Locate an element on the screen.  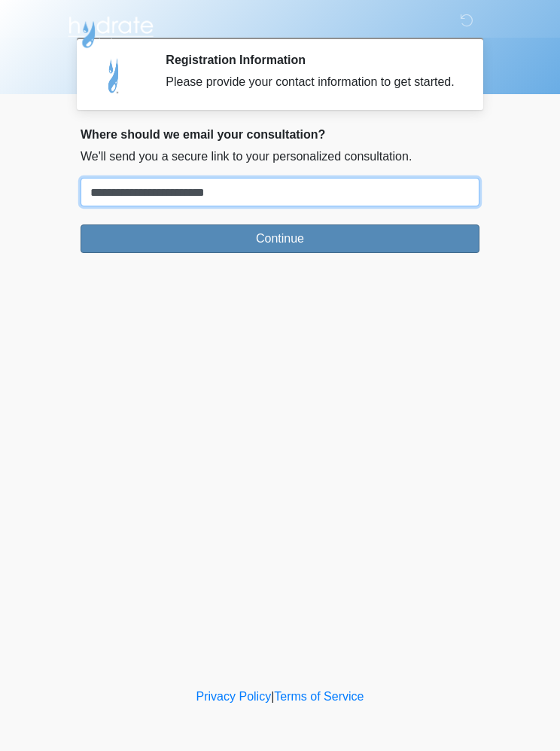
h2: Where should we email your consultation? is located at coordinates (280, 134).